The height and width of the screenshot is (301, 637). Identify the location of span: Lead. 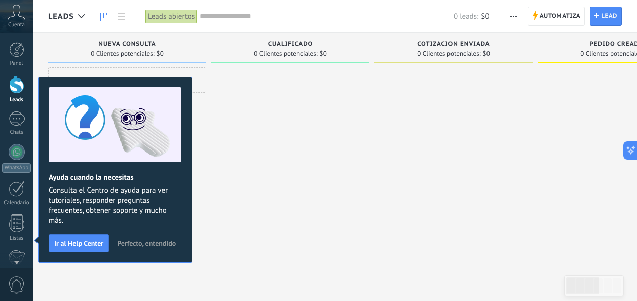
(609, 16).